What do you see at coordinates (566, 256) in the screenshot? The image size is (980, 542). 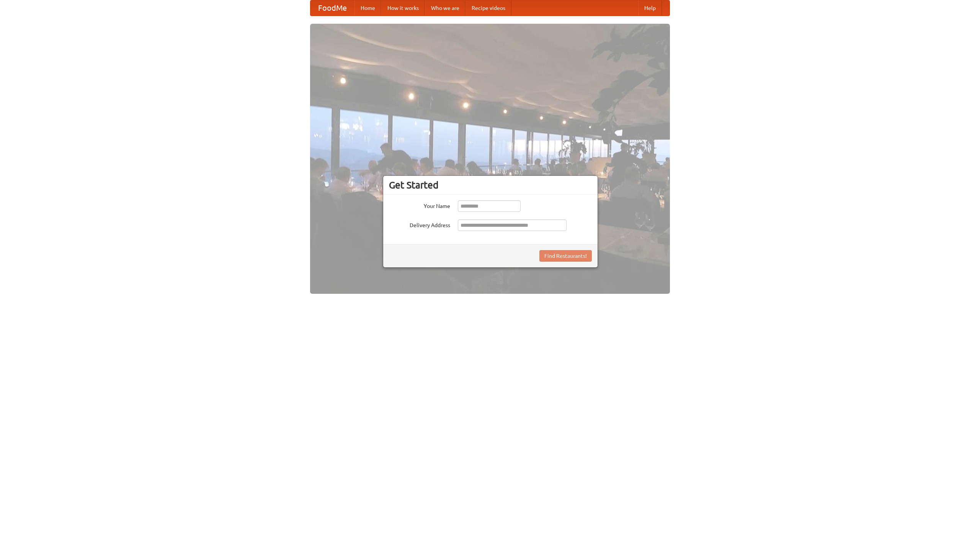 I see `button: Find Restaurants!` at bounding box center [566, 256].